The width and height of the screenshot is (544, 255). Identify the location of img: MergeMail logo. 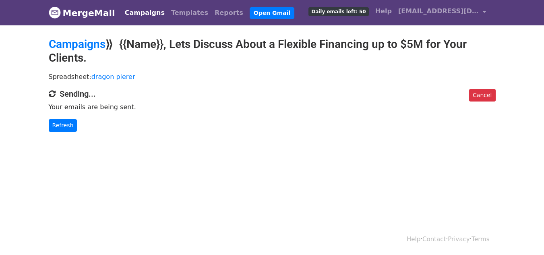
(55, 12).